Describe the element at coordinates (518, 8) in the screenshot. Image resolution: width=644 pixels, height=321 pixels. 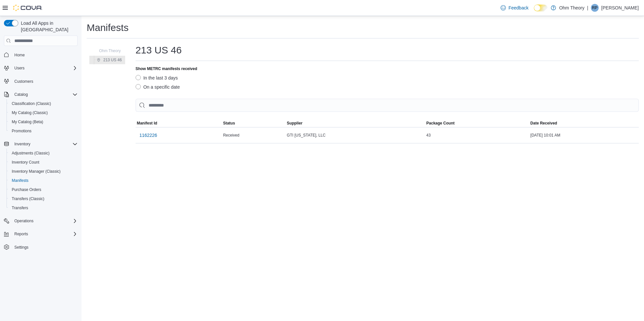
I see `span: Feedback` at that location.